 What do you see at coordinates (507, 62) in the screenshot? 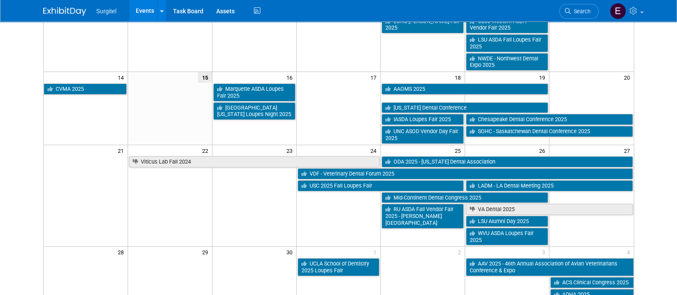
I see `a: NWDE - Northwest Dental Expo 2025` at bounding box center [507, 62].